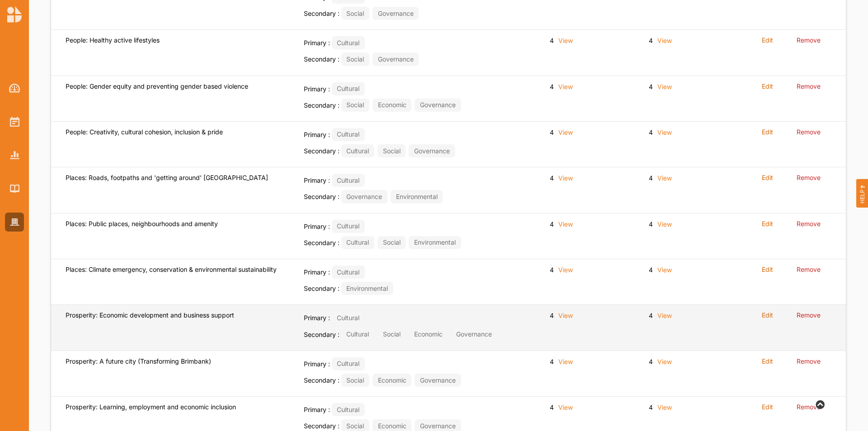  Describe the element at coordinates (14, 189) in the screenshot. I see `a: Library` at that location.